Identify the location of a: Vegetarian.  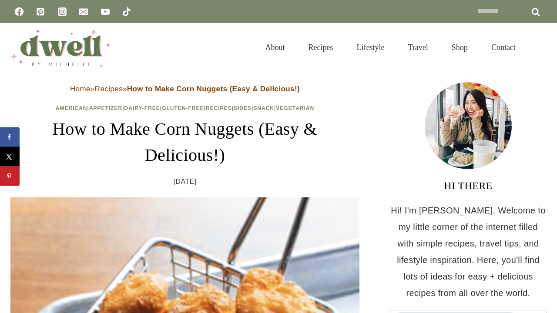
(295, 108).